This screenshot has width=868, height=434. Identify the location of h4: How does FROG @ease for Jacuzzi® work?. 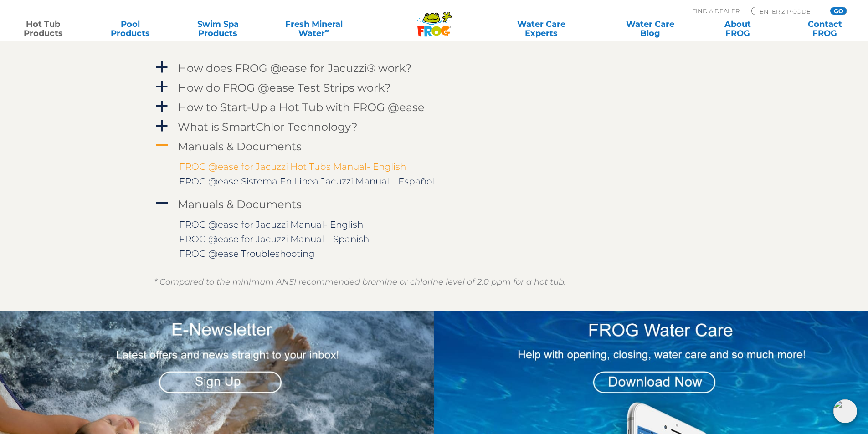
(295, 68).